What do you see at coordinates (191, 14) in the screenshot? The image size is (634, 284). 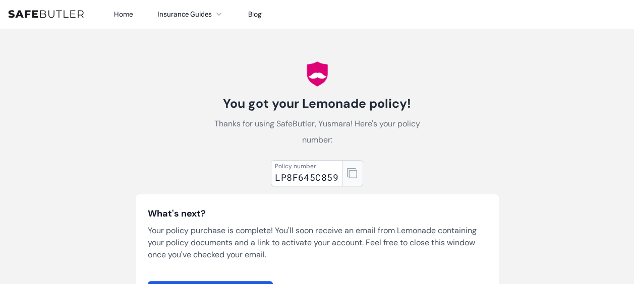 I see `button: Insurance Guides` at bounding box center [191, 14].